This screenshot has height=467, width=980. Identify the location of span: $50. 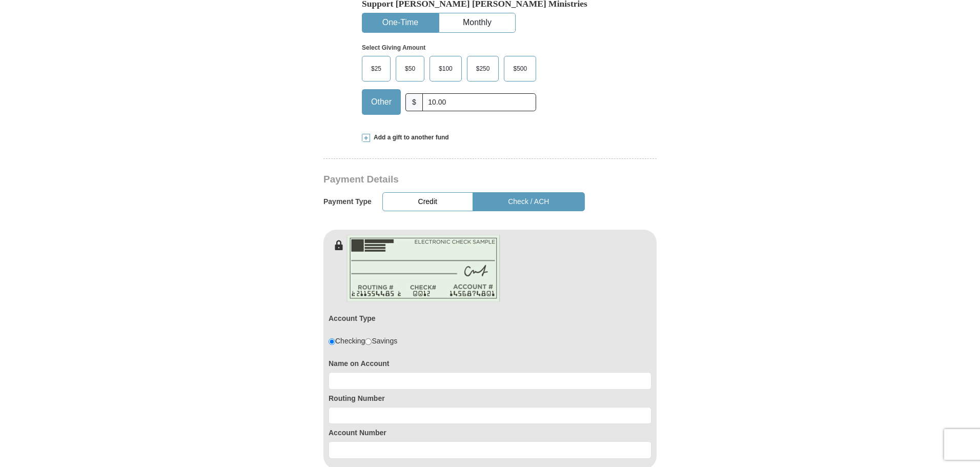
(410, 69).